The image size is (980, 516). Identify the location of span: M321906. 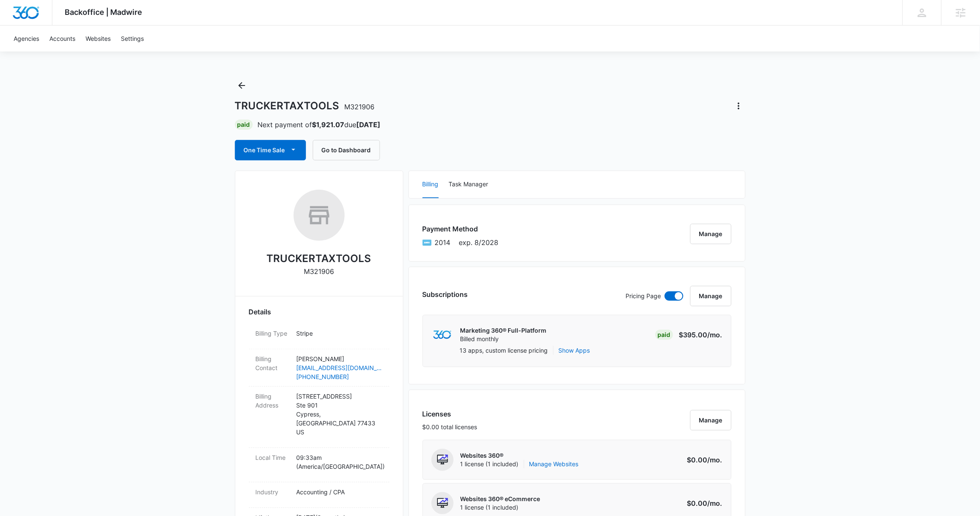
(359, 107).